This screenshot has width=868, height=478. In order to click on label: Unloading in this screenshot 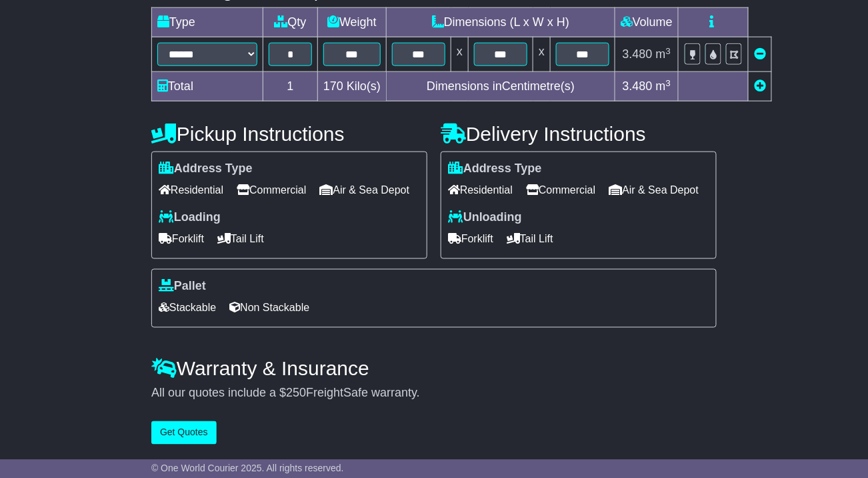, I will do `click(485, 218)`.